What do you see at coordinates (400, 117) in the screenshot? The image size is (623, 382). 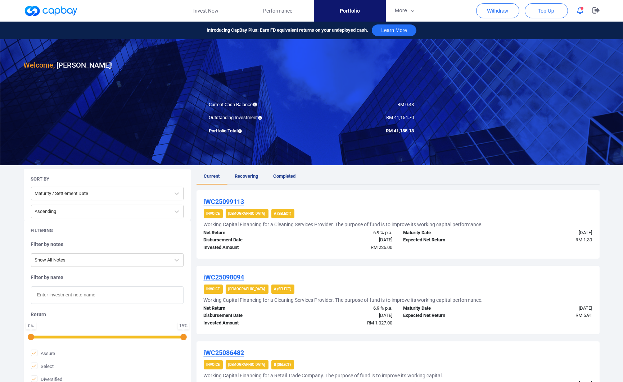 I see `span: RM 41,154.70` at bounding box center [400, 117].